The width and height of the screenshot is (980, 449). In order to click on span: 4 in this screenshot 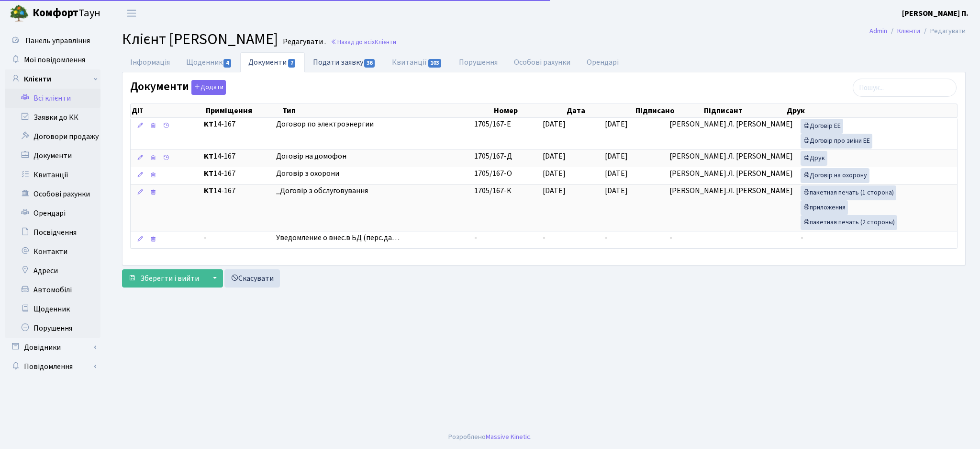, I will do `click(228, 64)`.